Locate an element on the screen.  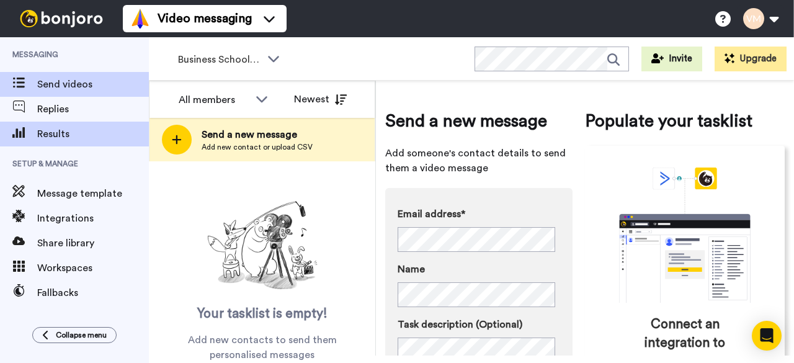
div: All members is located at coordinates (214, 100).